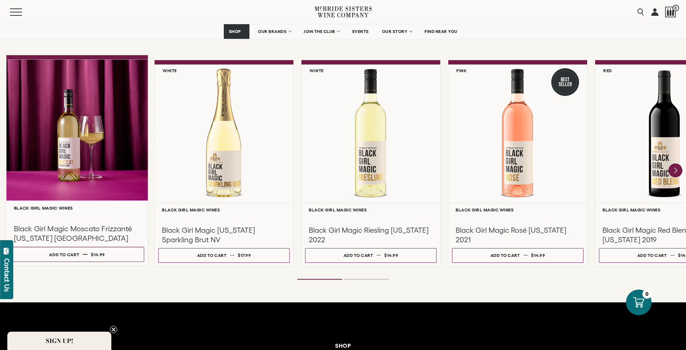  What do you see at coordinates (367, 279) in the screenshot?
I see `li: Page dot 2` at bounding box center [367, 279].